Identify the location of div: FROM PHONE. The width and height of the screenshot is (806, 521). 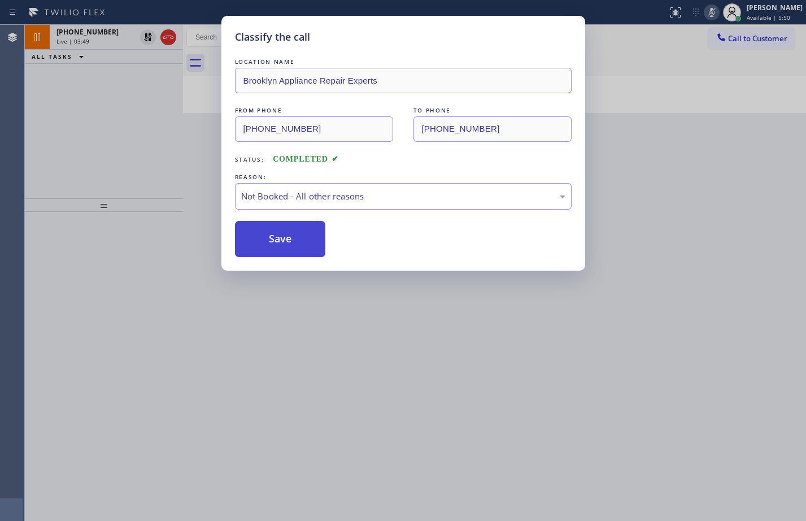
(314, 110).